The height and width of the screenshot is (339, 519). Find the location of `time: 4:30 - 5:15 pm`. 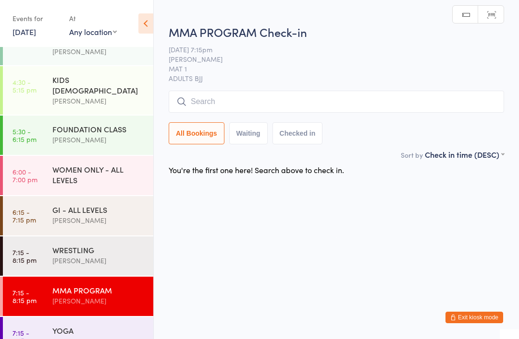

time: 4:30 - 5:15 pm is located at coordinates (24, 86).